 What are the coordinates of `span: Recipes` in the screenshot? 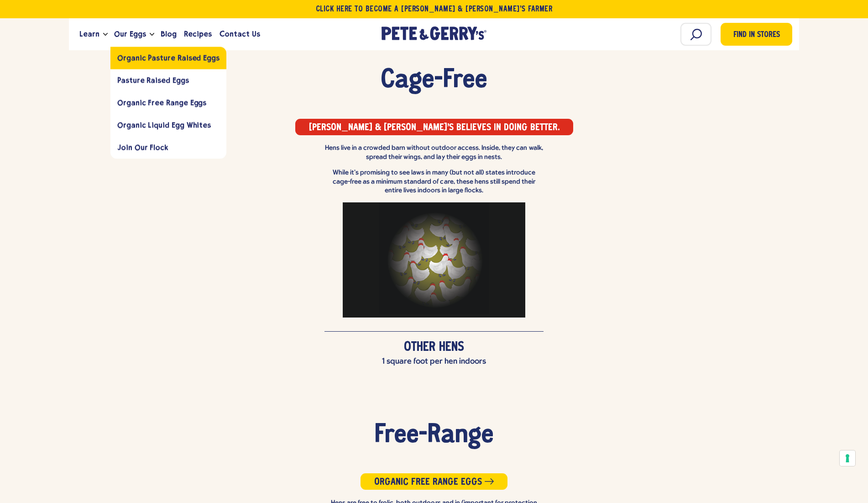 It's located at (198, 34).